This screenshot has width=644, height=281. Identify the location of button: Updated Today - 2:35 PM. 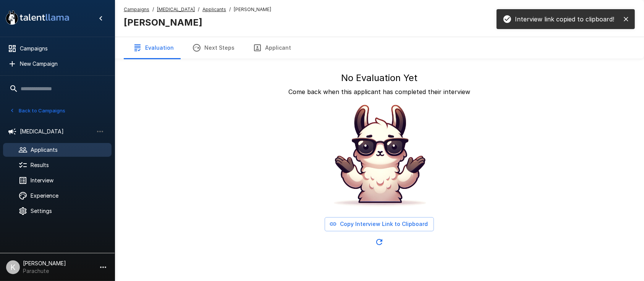
(379, 242).